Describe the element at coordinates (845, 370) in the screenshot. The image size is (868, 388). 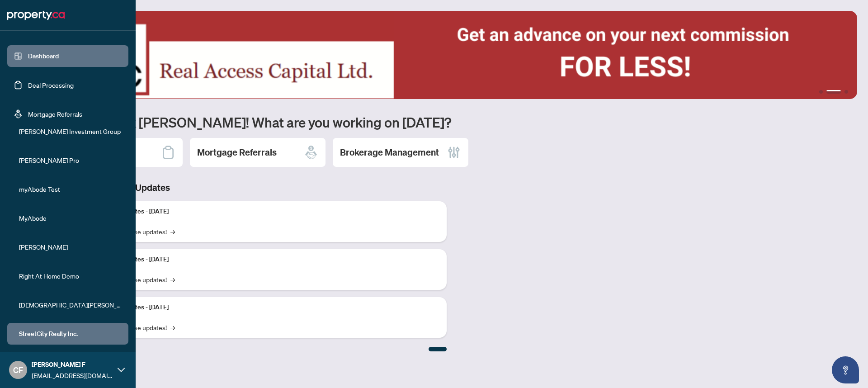
I see `button: Open asap` at that location.